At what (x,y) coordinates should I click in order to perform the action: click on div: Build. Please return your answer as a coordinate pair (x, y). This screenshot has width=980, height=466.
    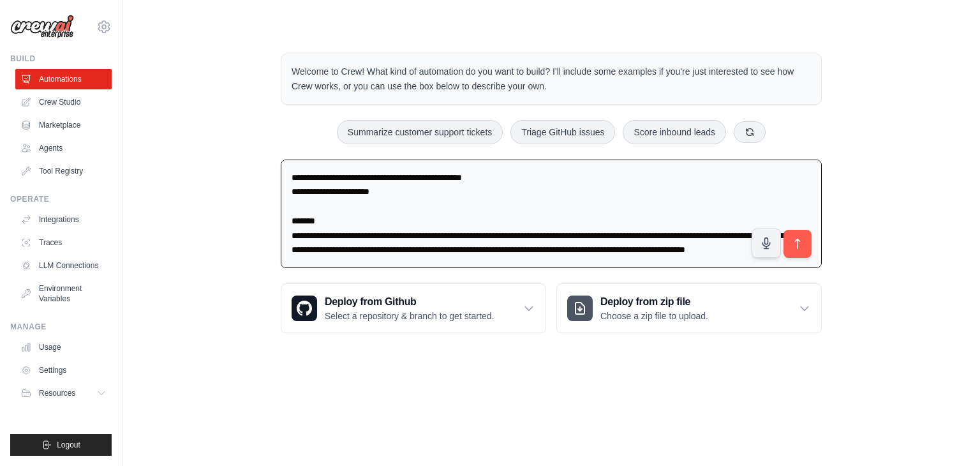
    Looking at the image, I should click on (60, 59).